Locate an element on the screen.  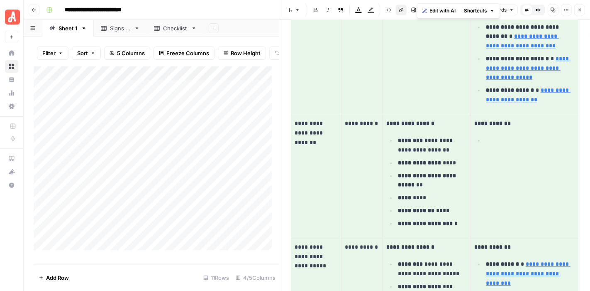
button: 5 Columns is located at coordinates (127, 53).